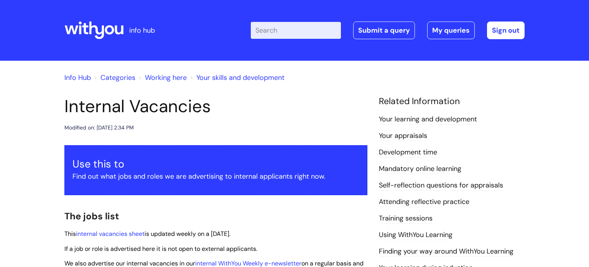 The height and width of the screenshot is (267, 589). What do you see at coordinates (451, 30) in the screenshot?
I see `a: My queries` at bounding box center [451, 30].